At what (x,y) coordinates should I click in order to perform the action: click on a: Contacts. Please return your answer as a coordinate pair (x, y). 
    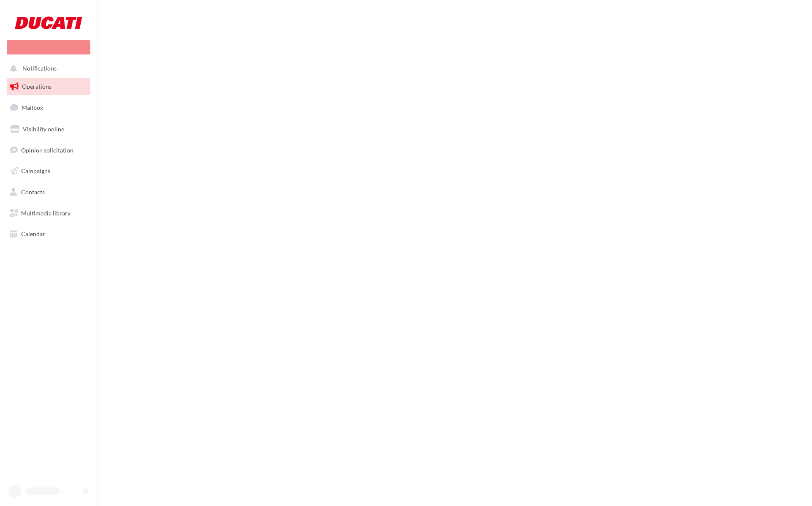
    Looking at the image, I should click on (48, 192).